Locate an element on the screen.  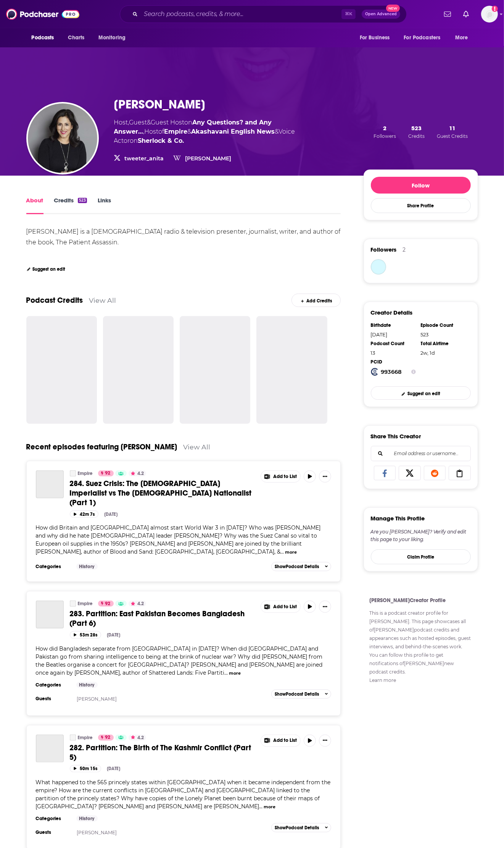
svg: Add a profile image is located at coordinates (495, 9).